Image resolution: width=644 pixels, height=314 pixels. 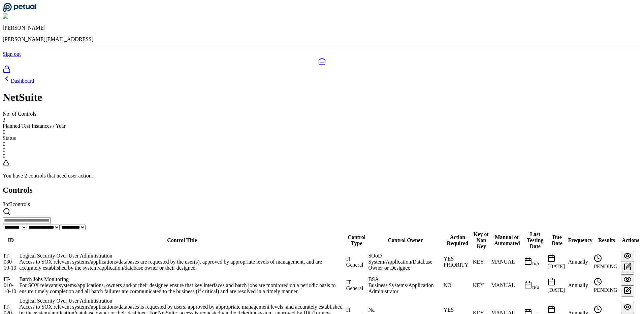 What do you see at coordinates (457, 265) in the screenshot?
I see `div: PRIORITY` at bounding box center [457, 265].